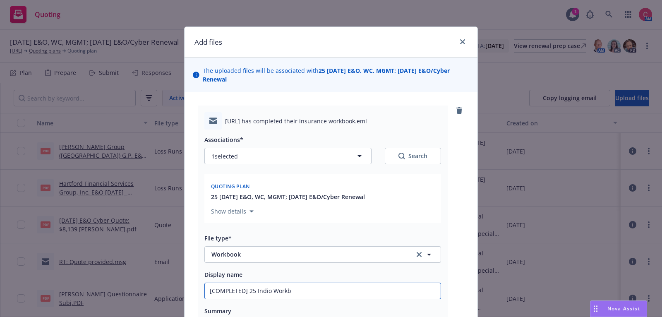  What do you see at coordinates (413, 156) in the screenshot?
I see `div: Search` at bounding box center [413, 156].